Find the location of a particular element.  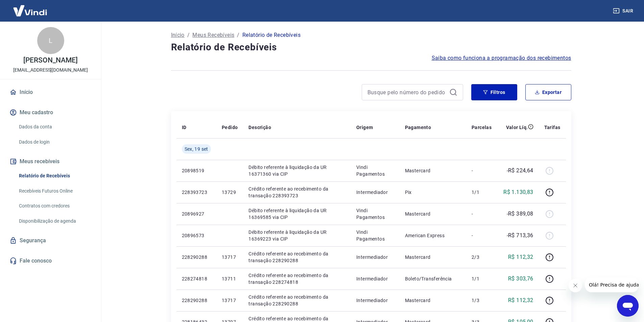

a: Contratos com credores is located at coordinates (54, 206).